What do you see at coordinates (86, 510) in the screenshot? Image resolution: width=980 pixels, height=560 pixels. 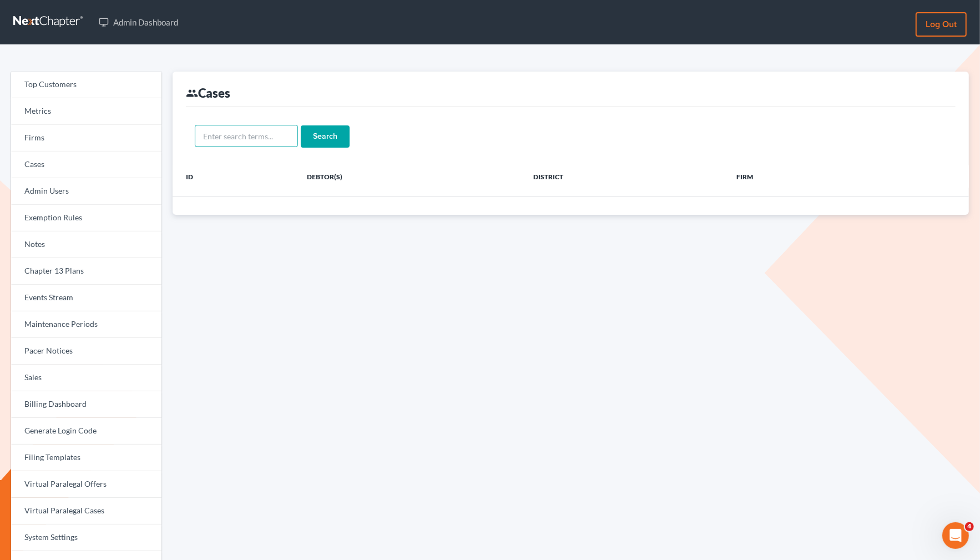 I see `a: Virtual Paralegal Cases` at bounding box center [86, 510].